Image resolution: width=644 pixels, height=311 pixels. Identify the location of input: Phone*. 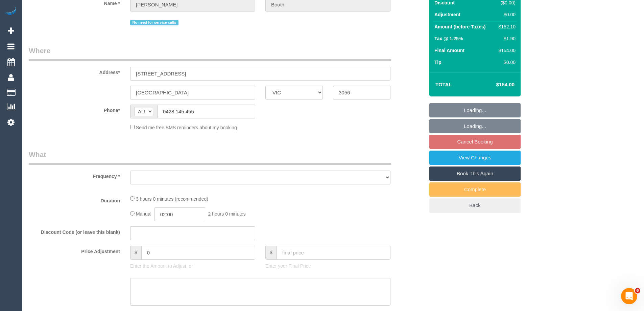
(206, 111).